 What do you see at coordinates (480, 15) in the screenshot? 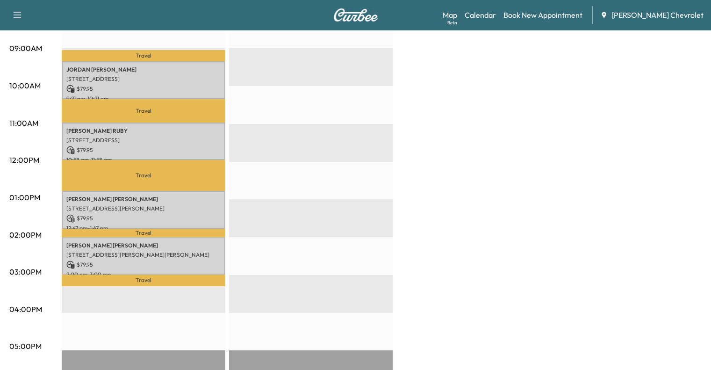
I see `a: Calendar` at bounding box center [480, 15].